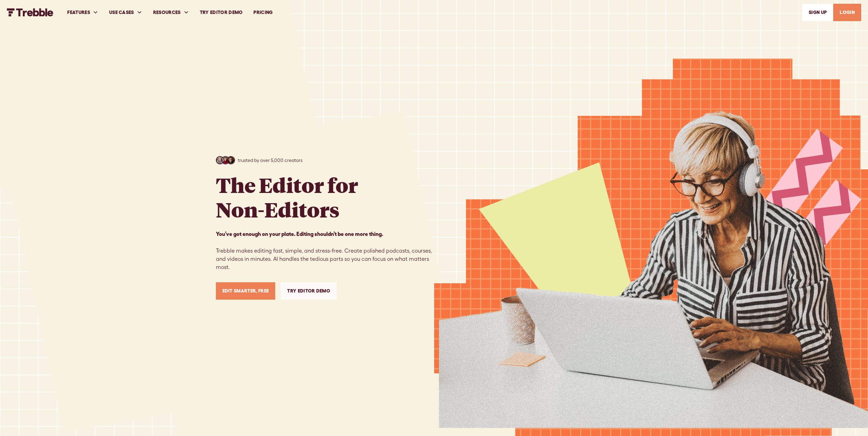  I want to click on a: SIGn UP, so click(818, 12).